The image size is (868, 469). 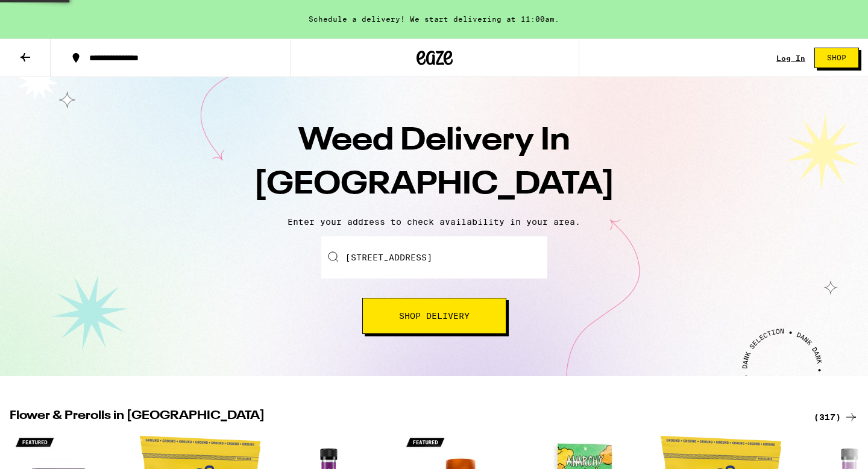 I want to click on span: Shop, so click(x=837, y=58).